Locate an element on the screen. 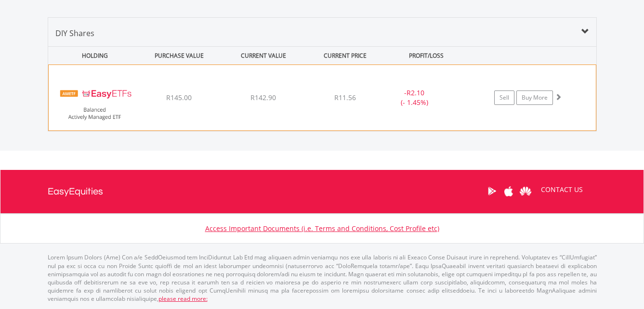 Image resolution: width=644 pixels, height=309 pixels. span: DIY Shares is located at coordinates (75, 33).